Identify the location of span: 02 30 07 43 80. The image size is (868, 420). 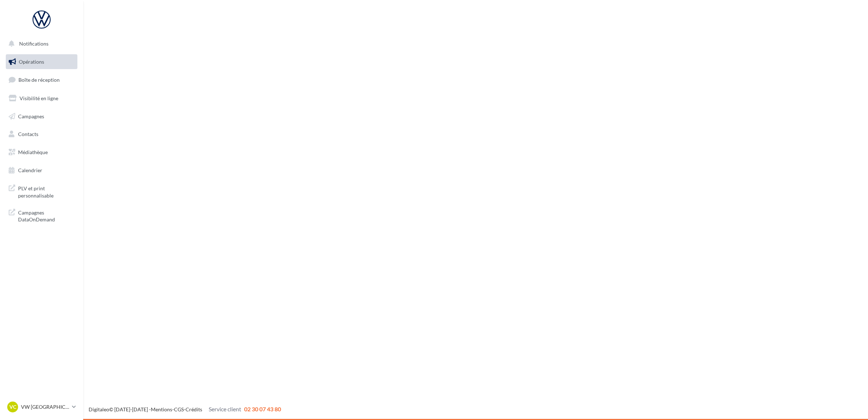
(263, 409).